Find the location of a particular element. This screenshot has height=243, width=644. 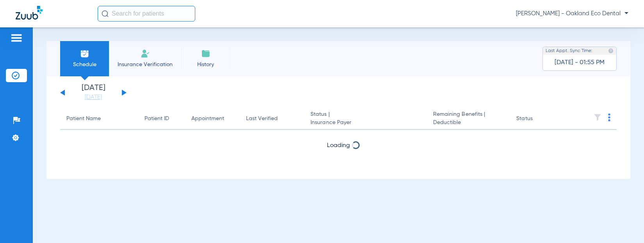

span: Insurance Verification is located at coordinates (145, 64).